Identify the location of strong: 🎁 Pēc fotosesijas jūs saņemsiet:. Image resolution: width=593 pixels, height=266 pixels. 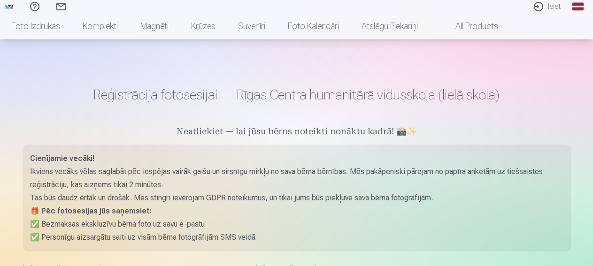
(91, 211).